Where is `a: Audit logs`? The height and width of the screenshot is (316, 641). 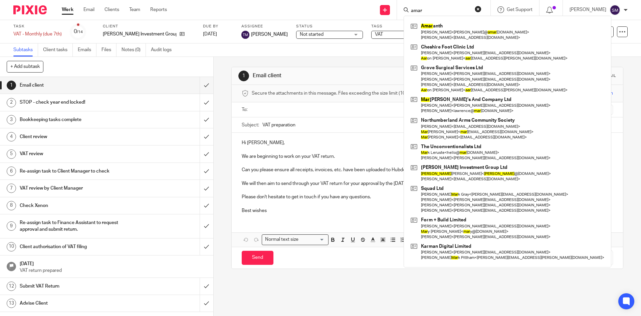 a: Audit logs is located at coordinates (164, 50).